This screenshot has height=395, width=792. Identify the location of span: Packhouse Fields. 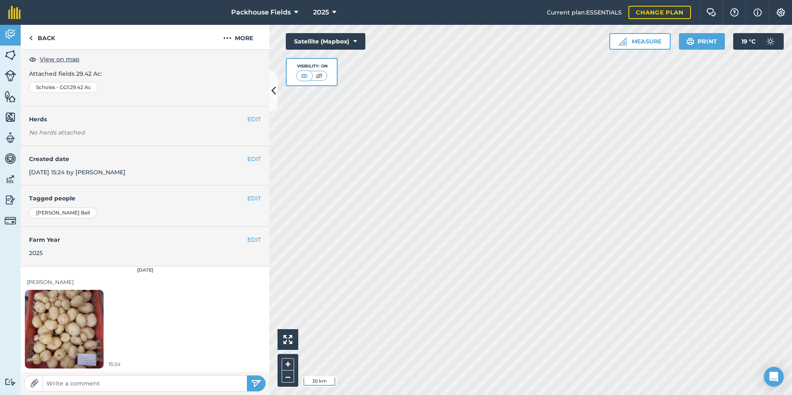
(261, 12).